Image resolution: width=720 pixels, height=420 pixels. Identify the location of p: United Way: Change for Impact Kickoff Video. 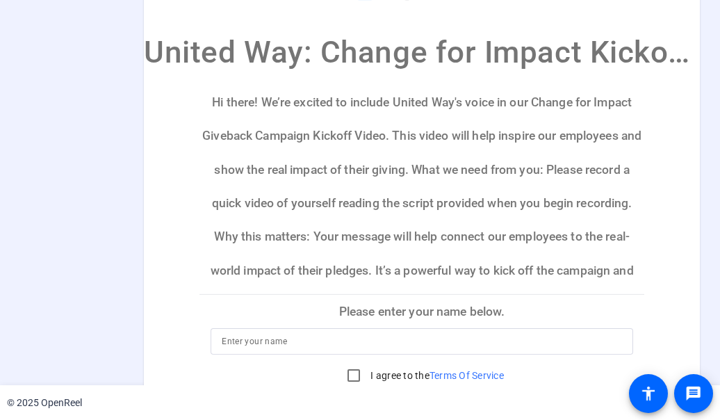
(422, 52).